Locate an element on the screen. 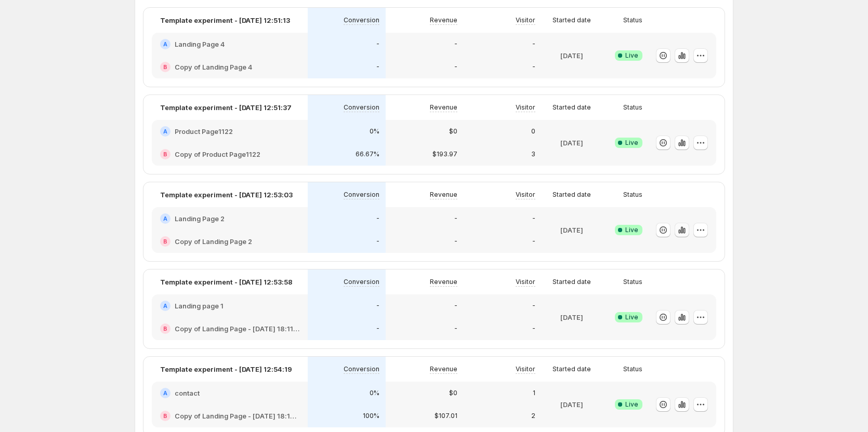 This screenshot has width=868, height=432. h2: Landing Page 4 is located at coordinates (200, 44).